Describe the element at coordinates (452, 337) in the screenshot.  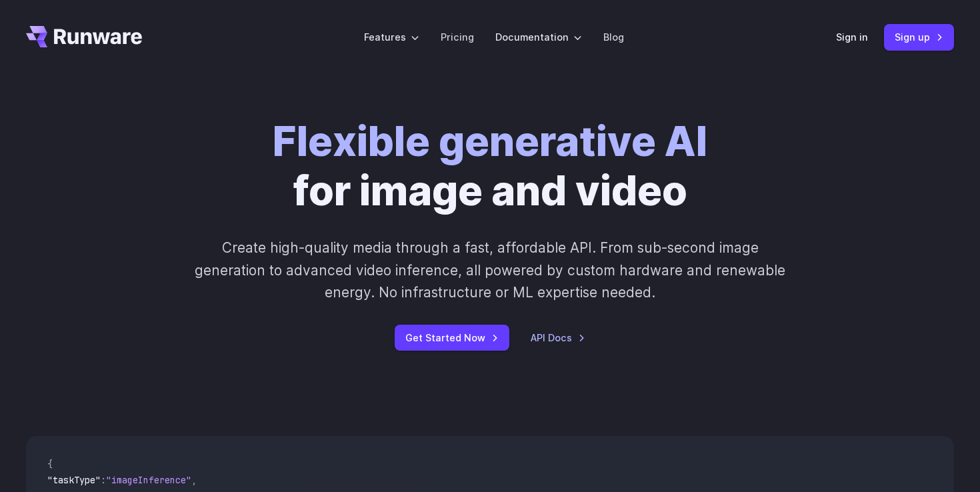
I see `a: Get Started Now` at that location.